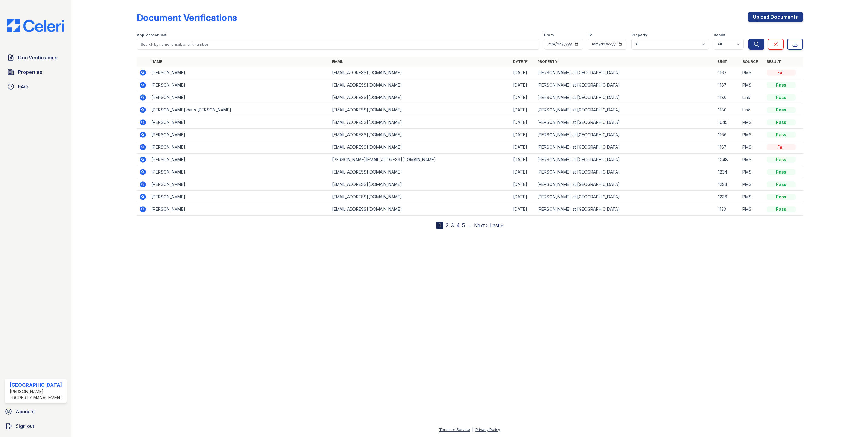 The width and height of the screenshot is (868, 437). What do you see at coordinates (337, 61) in the screenshot?
I see `a: Email` at bounding box center [337, 61].